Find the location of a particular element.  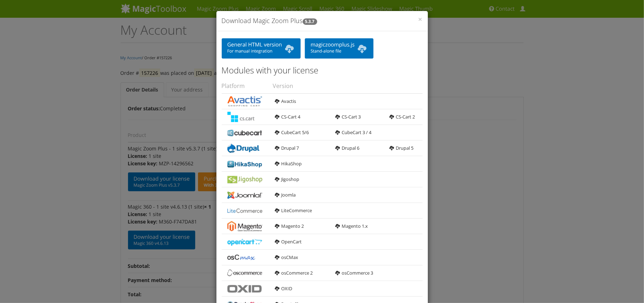

a: Drupal 6 is located at coordinates (347, 148).